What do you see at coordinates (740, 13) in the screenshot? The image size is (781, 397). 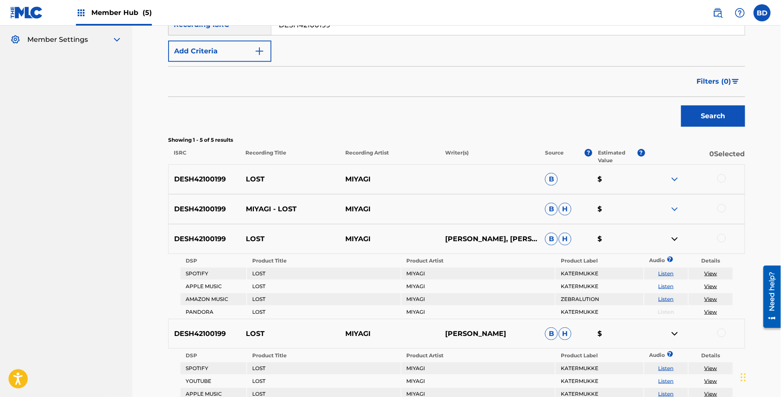 I see `img: help` at bounding box center [740, 13].